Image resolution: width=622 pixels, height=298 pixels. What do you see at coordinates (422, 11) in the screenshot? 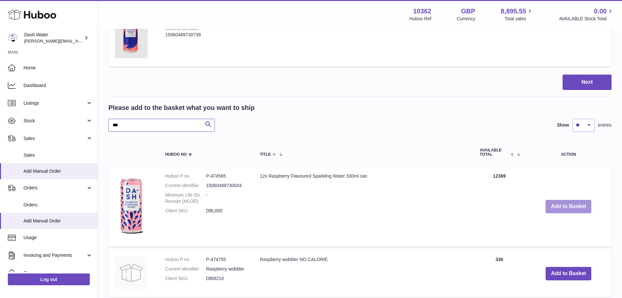
I see `strong: 10362` at bounding box center [422, 11].